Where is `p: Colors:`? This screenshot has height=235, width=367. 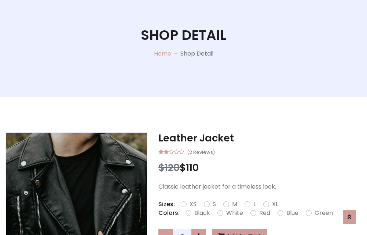
p: Colors: is located at coordinates (169, 213).